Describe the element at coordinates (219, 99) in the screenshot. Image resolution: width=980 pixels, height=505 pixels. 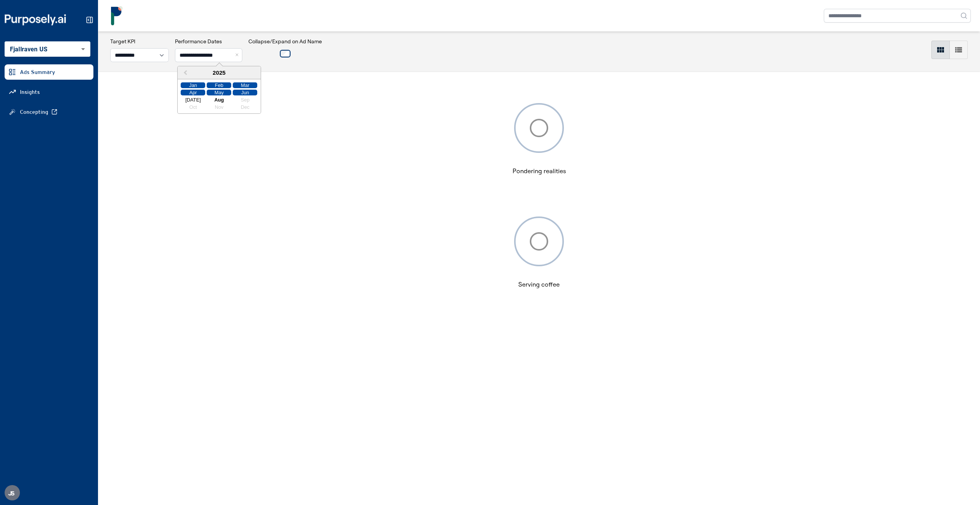
I see `div: Choose August 2025` at that location.